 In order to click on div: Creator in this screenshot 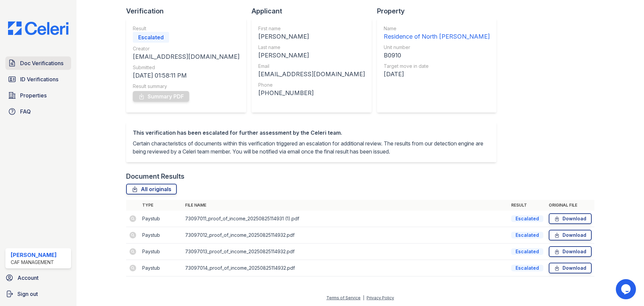, I will do `click(186, 49)`.